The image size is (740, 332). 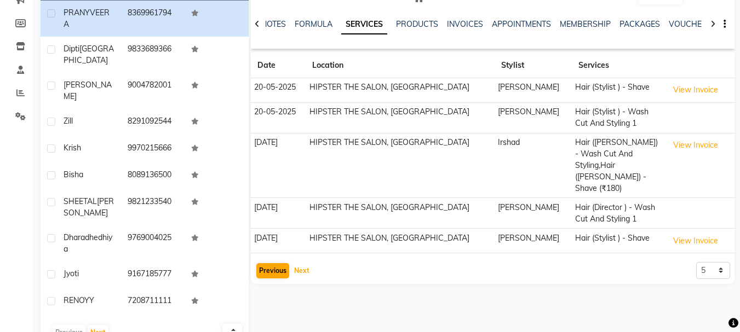 I want to click on td: 9004782001, so click(x=153, y=91).